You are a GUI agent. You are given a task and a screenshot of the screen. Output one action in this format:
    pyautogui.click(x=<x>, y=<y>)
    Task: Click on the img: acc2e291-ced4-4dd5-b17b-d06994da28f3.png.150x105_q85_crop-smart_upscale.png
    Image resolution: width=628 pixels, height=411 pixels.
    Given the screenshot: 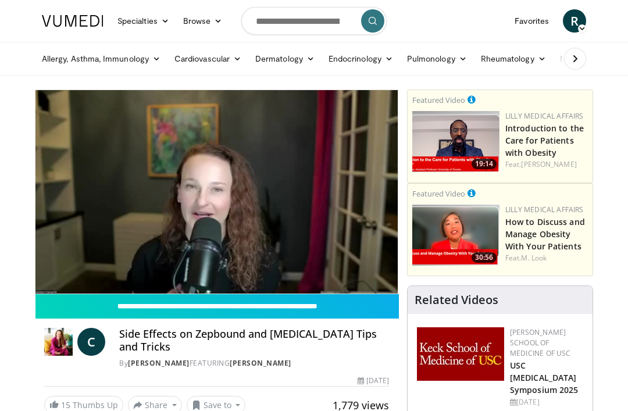 What is the action you would take?
    pyautogui.click(x=456, y=141)
    